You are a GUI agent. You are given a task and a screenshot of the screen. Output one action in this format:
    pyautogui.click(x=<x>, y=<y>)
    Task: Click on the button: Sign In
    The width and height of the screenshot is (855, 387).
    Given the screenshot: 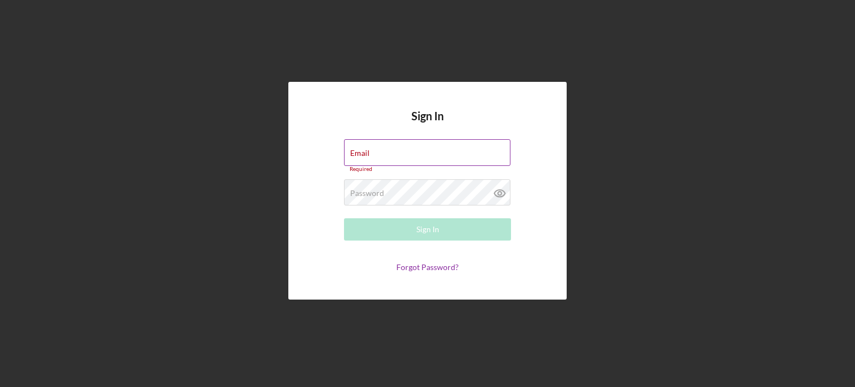 What is the action you would take?
    pyautogui.click(x=428, y=229)
    